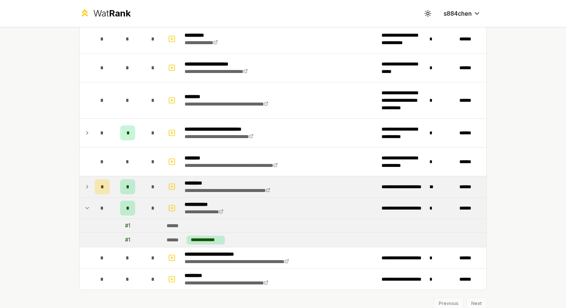 The width and height of the screenshot is (566, 308). I want to click on div: Wat, so click(112, 13).